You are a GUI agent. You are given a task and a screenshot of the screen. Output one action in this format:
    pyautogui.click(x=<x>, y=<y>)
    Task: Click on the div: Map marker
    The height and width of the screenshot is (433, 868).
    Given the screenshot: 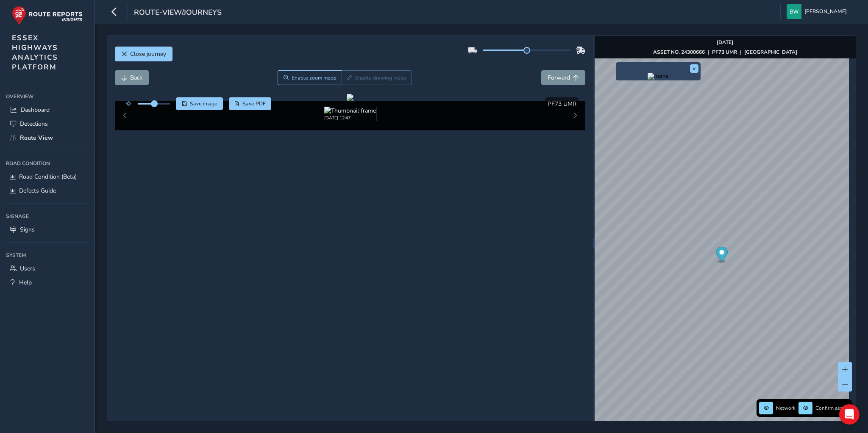 What is the action you would take?
    pyautogui.click(x=721, y=255)
    